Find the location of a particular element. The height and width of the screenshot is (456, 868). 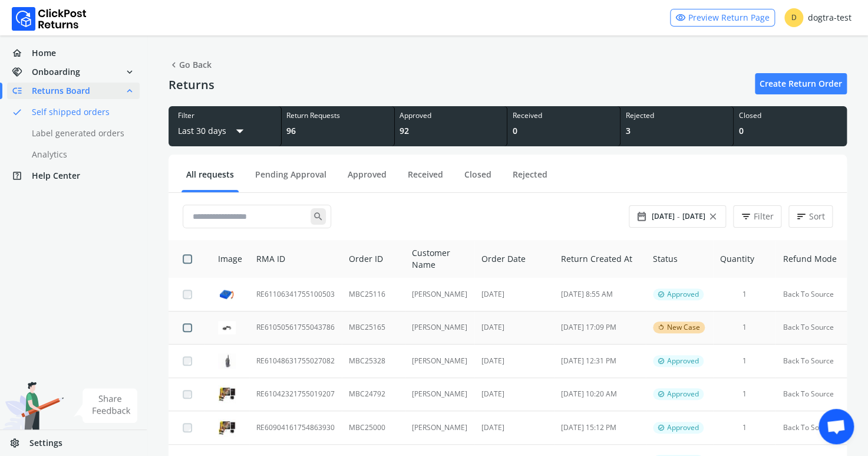

a: All requests is located at coordinates (210, 178).